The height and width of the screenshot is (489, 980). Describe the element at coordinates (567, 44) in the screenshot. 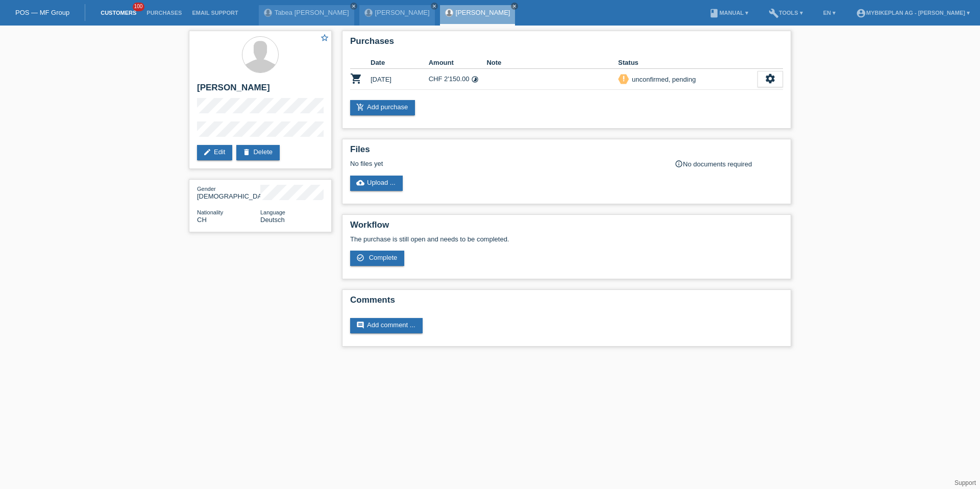

I see `h2: Purchases` at that location.